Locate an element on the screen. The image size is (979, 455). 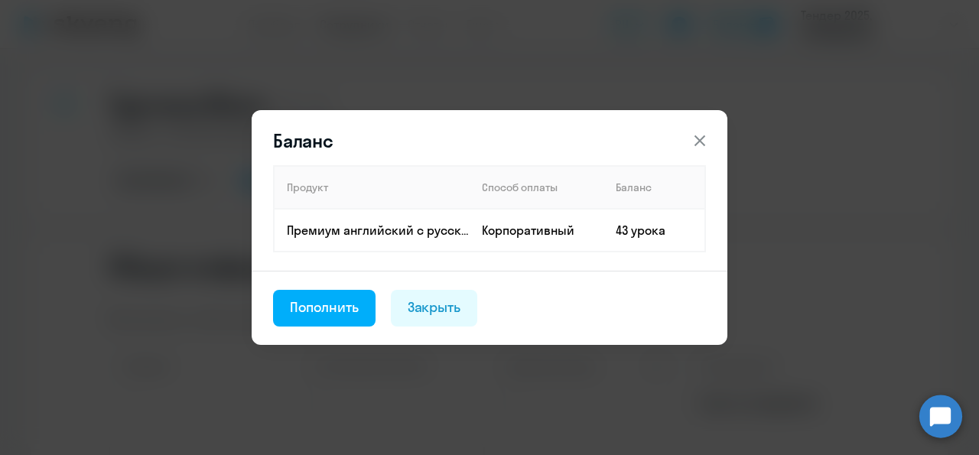
p: Премиум английский с русскоговорящим преподавателем is located at coordinates (378, 230).